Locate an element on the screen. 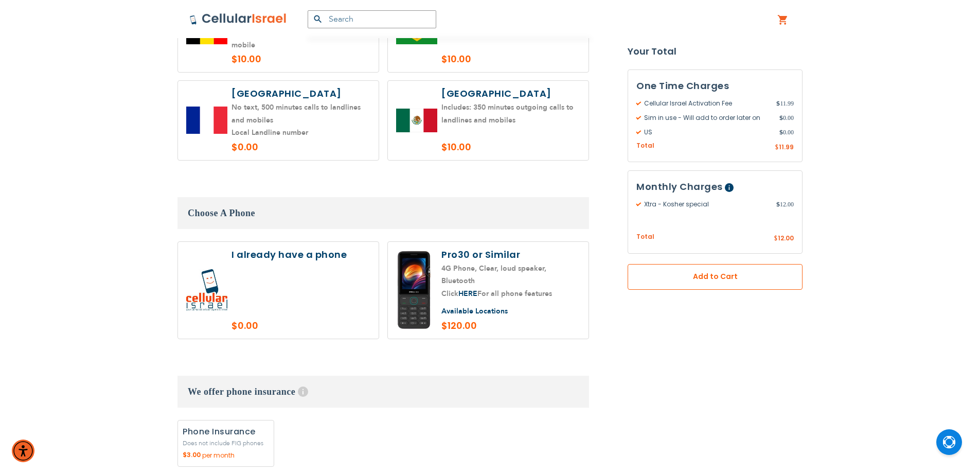  button: Add to Cart is located at coordinates (715, 277).